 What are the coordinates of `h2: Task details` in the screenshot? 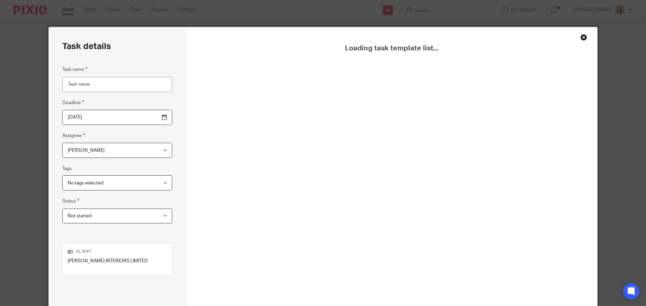 It's located at (86, 46).